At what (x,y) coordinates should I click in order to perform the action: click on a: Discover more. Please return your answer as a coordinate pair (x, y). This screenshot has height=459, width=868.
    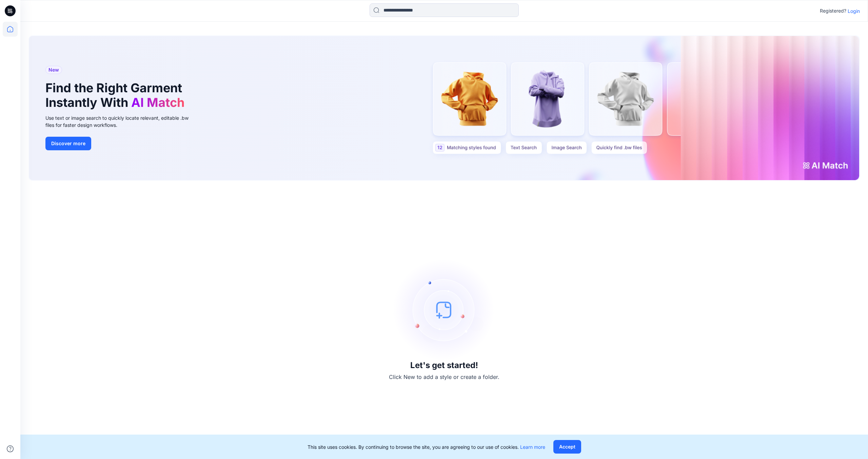
    Looking at the image, I should click on (68, 143).